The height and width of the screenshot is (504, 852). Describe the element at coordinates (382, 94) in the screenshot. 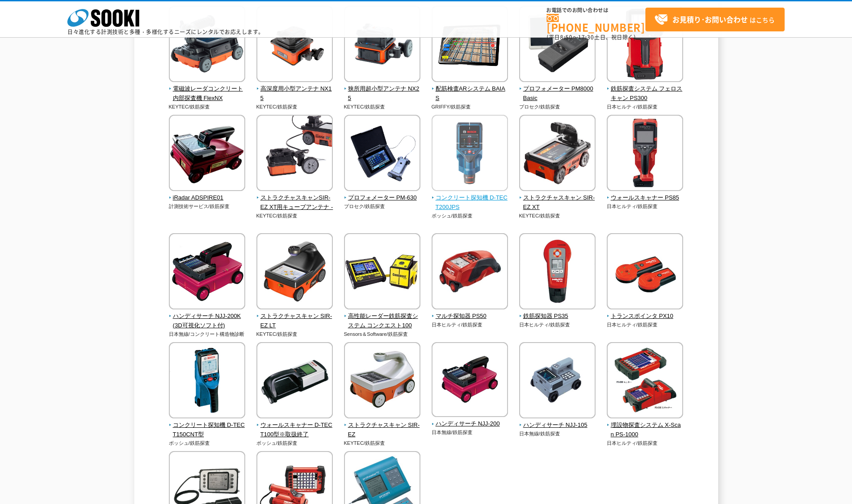

I see `span: 狭所用超小型アンテナ NX25` at that location.